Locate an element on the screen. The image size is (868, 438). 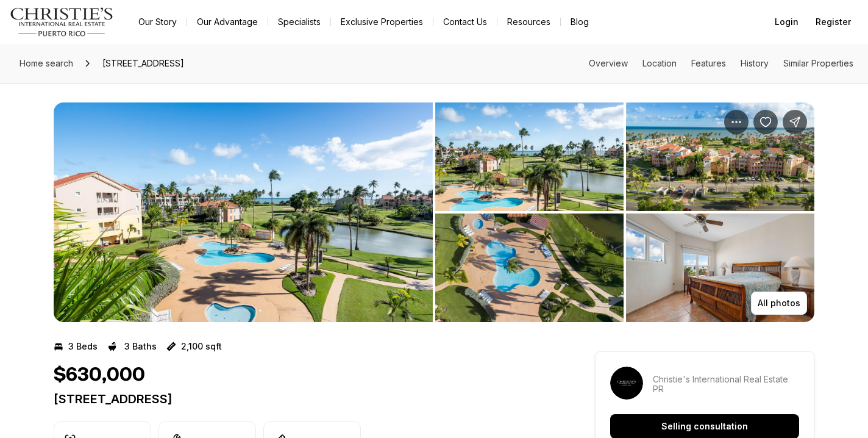
button: All photos is located at coordinates (779, 303).